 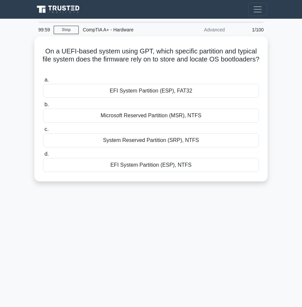 What do you see at coordinates (44, 30) in the screenshot?
I see `div: 99:59` at bounding box center [44, 30].